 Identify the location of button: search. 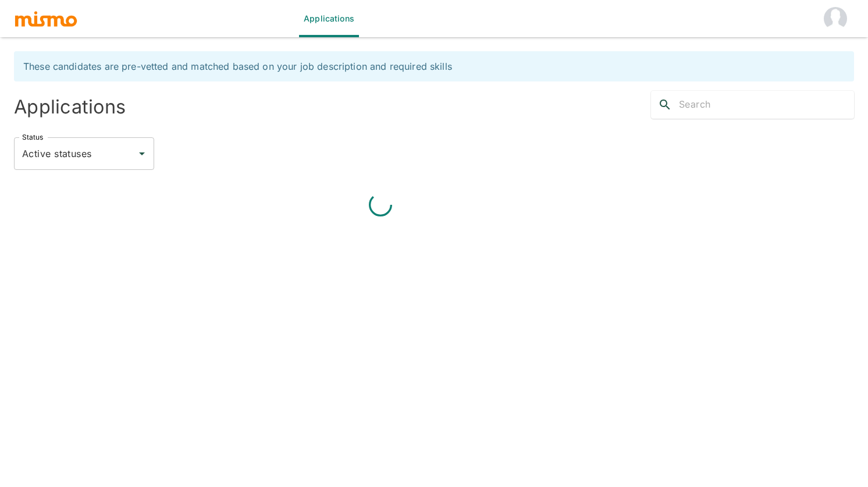
(665, 105).